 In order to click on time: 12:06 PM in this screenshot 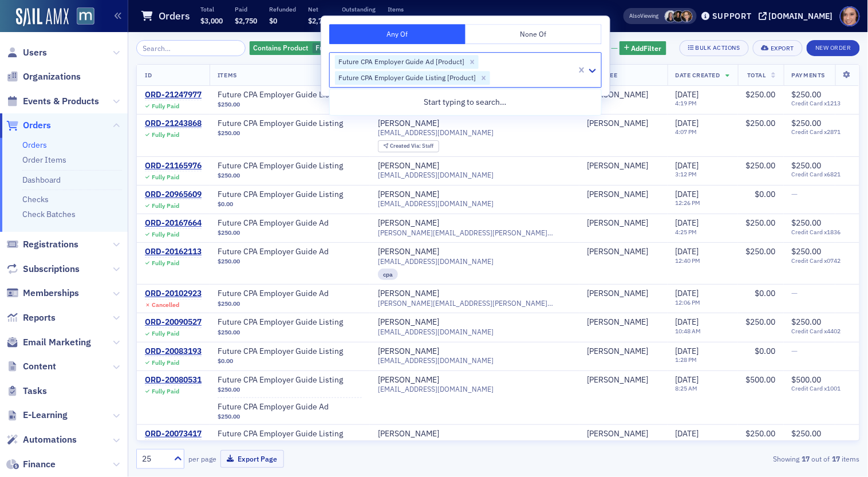, I will do `click(689, 302)`.